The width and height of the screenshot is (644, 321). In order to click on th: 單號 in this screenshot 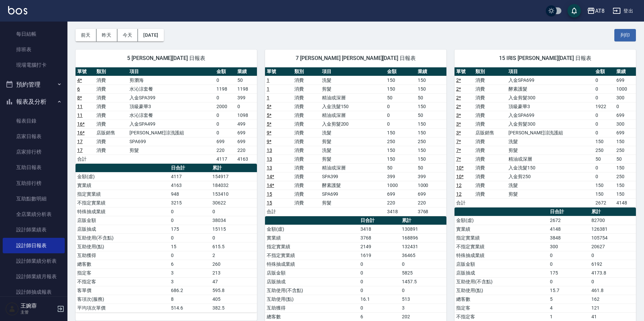, I will do `click(279, 72)`.